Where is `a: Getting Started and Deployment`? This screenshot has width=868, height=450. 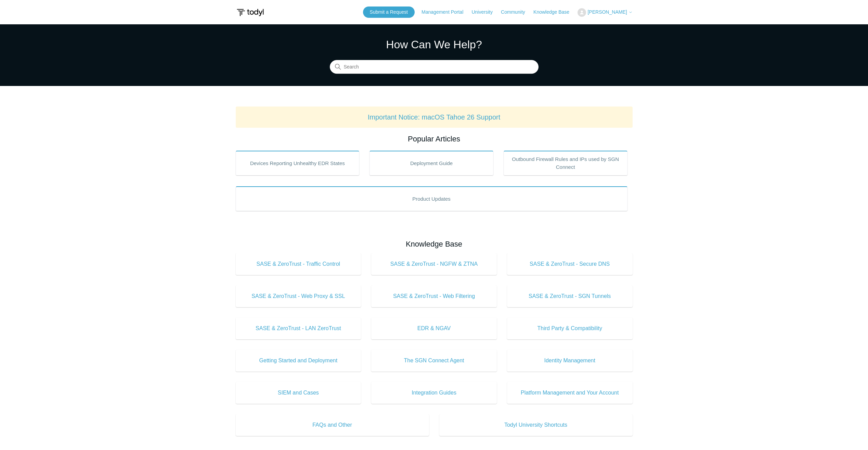
a: Getting Started and Deployment is located at coordinates (298, 360).